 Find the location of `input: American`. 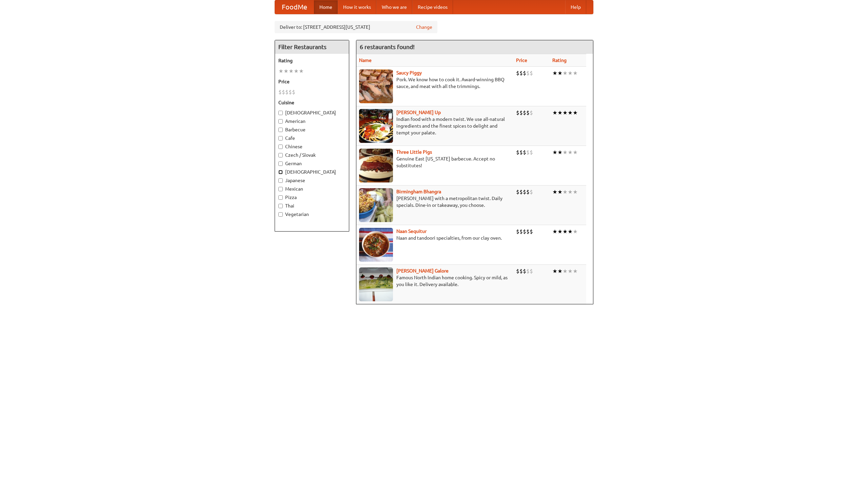

input: American is located at coordinates (280, 121).